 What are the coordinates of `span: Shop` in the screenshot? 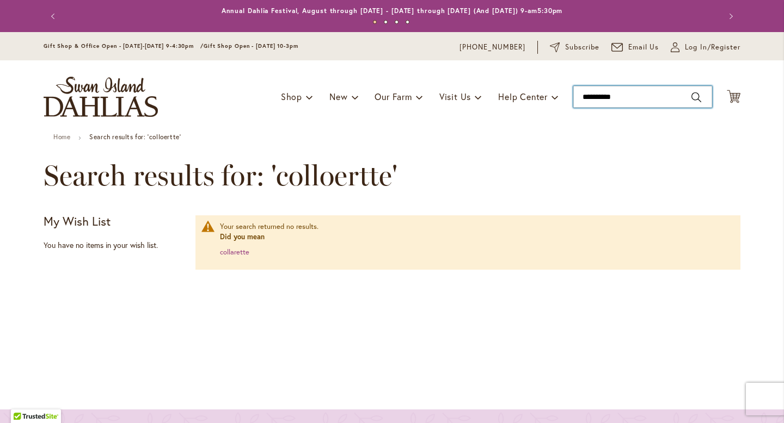 It's located at (291, 96).